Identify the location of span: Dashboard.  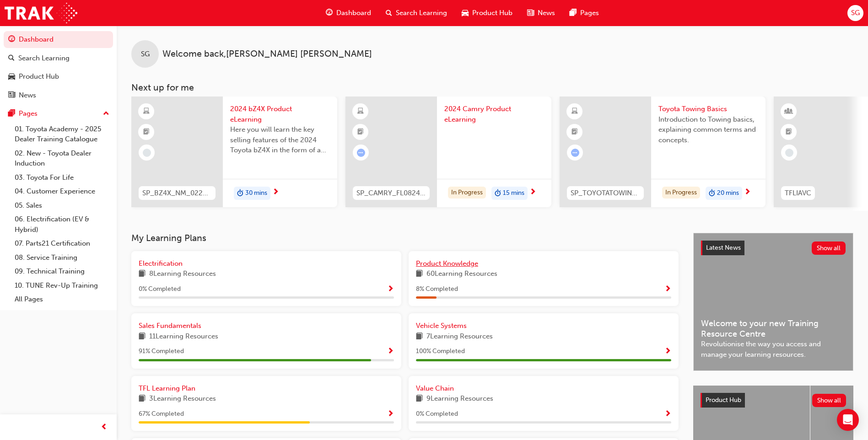
(354, 13).